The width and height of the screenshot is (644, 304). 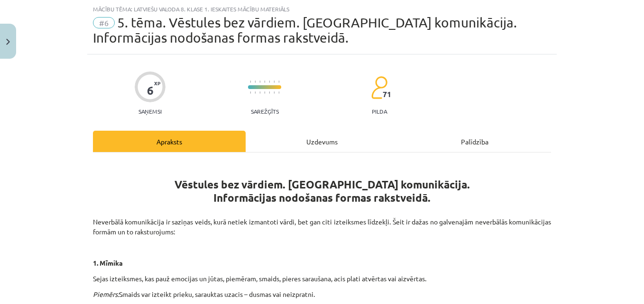 I want to click on img: students-c634bb4e5e11cddfef0936a35e636f08e4e9abd3cc4e673bd6f9a4125e45ecb1.svg, so click(x=379, y=87).